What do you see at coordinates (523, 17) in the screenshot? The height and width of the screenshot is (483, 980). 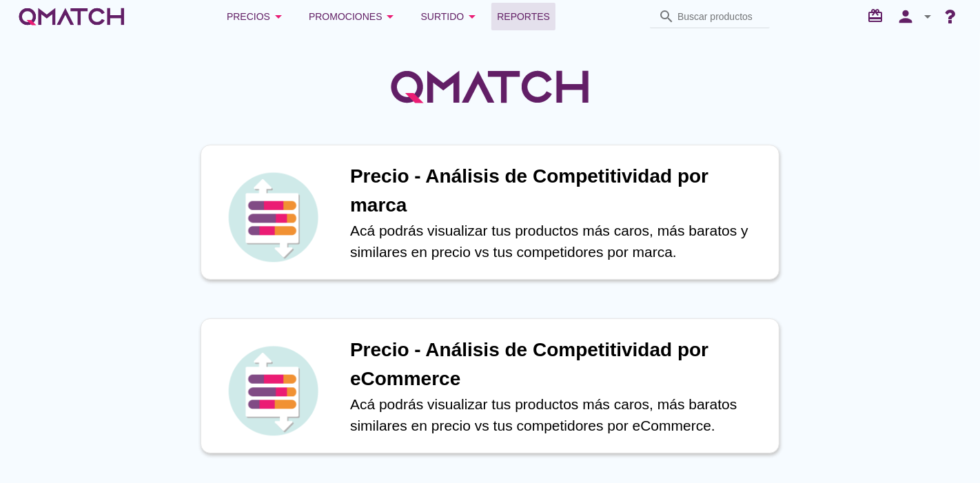 I see `a: Reportes` at bounding box center [523, 17].